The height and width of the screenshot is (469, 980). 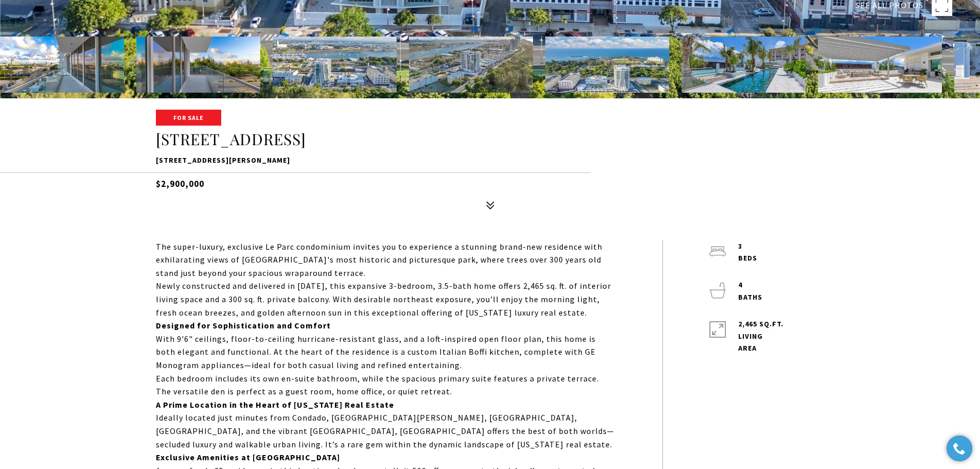 I want to click on p: 4 baths, so click(x=750, y=292).